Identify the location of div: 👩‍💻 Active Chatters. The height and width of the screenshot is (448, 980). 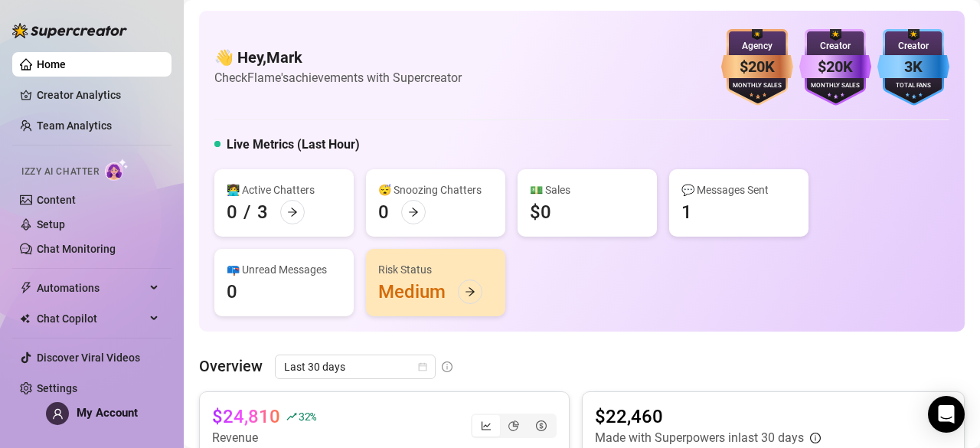
(284, 190).